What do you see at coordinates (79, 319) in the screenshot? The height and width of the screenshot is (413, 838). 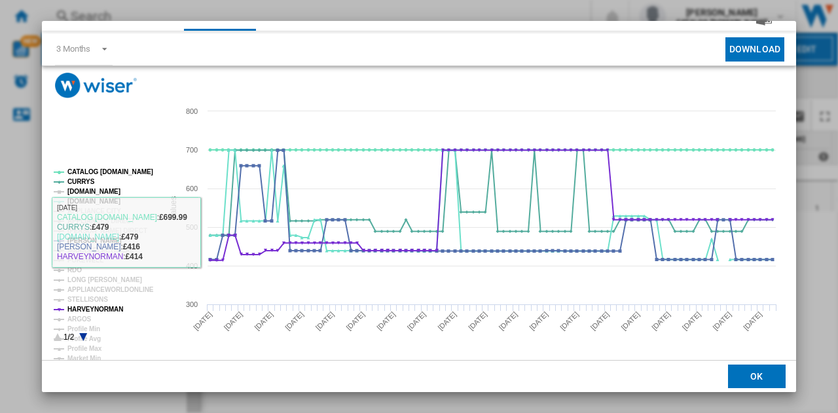 I see `tspan: ARGOS` at bounding box center [79, 319].